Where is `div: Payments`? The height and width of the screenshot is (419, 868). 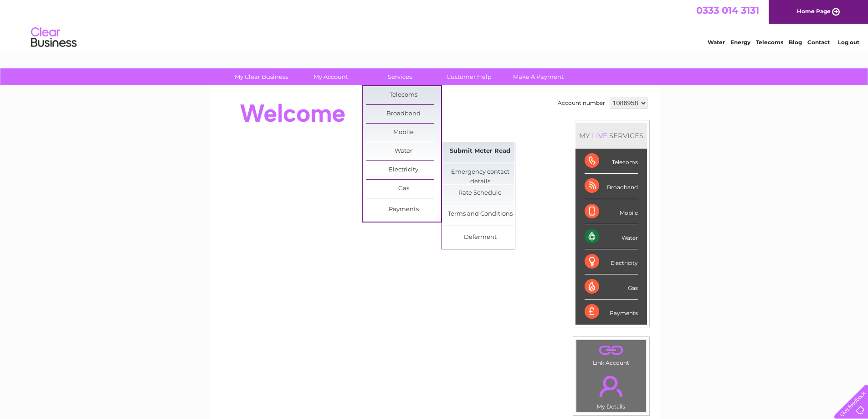 div: Payments is located at coordinates (611, 312).